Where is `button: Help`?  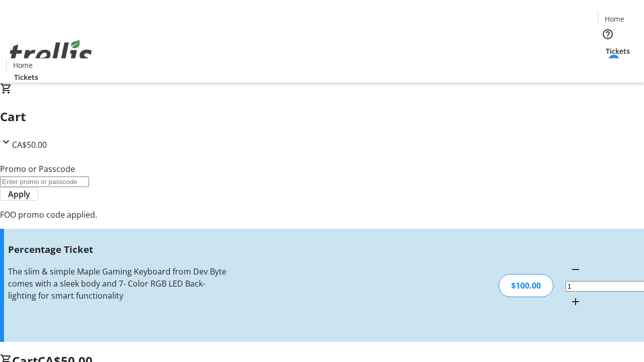 button: Help is located at coordinates (608, 34).